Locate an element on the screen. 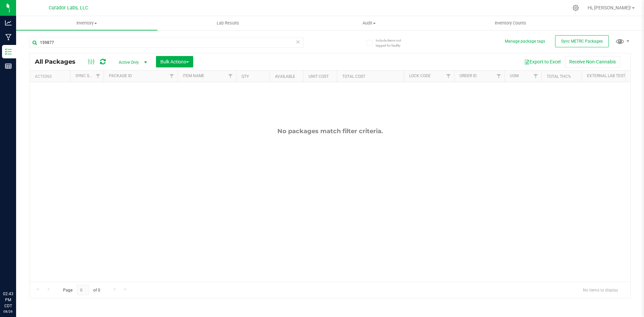 The image size is (644, 317). inline-svg: Analytics is located at coordinates (8, 23).